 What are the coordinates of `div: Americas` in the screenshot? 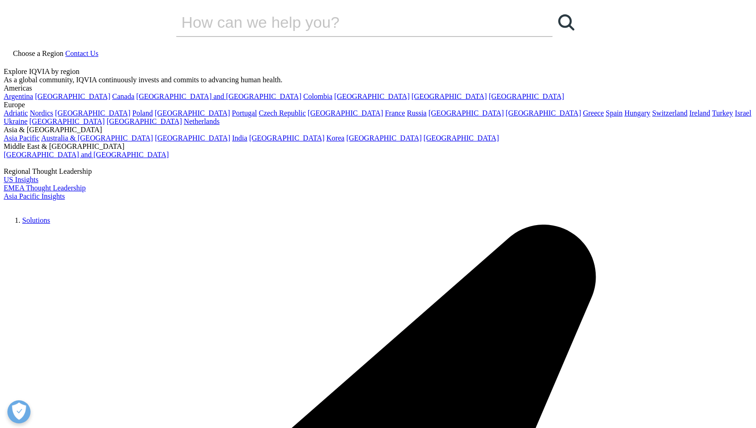 It's located at (378, 88).